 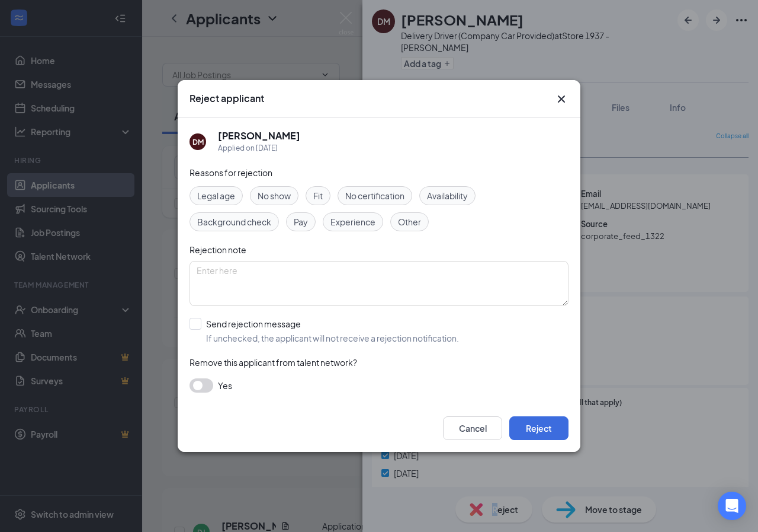 What do you see at coordinates (318, 196) in the screenshot?
I see `span: Fit` at bounding box center [318, 196].